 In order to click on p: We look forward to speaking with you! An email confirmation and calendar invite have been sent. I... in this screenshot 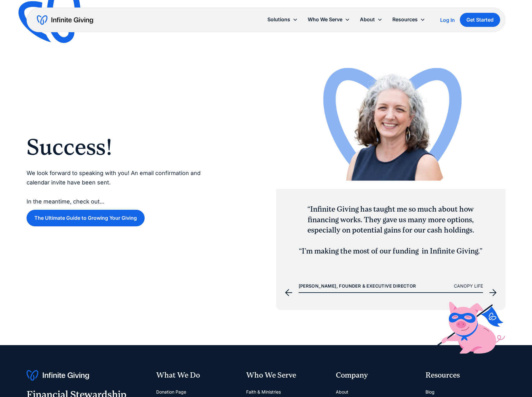, I will do `click(114, 187)`.